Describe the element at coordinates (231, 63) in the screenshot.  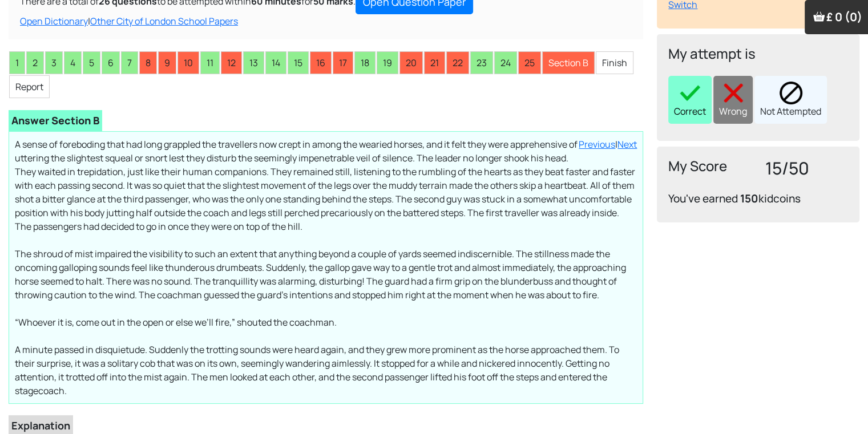
I see `li: 12` at that location.